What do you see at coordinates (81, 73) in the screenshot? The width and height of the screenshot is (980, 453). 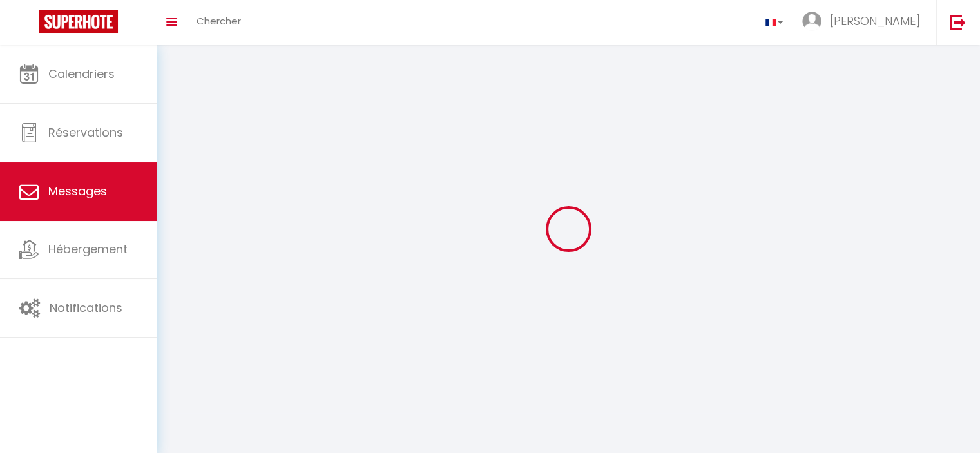 I see `span: Calendriers` at bounding box center [81, 73].